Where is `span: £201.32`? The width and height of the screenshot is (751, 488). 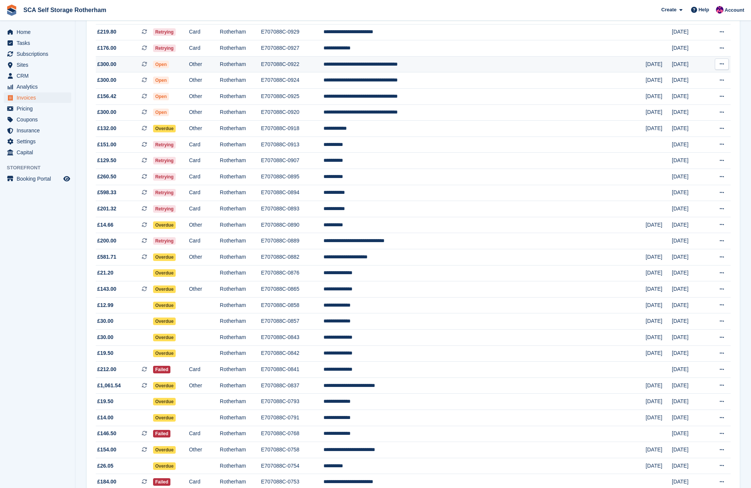
span: £201.32 is located at coordinates (107, 208).